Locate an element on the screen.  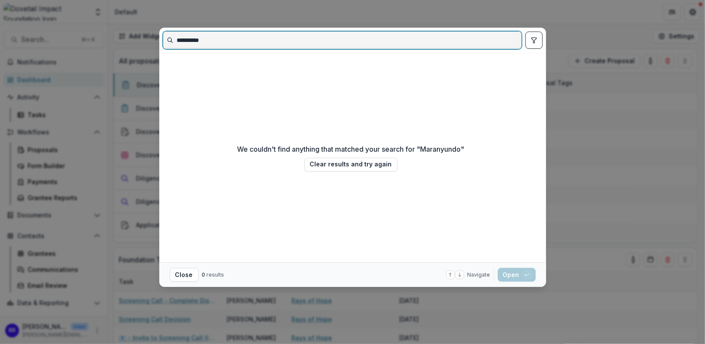
button: Open is located at coordinates (517, 275).